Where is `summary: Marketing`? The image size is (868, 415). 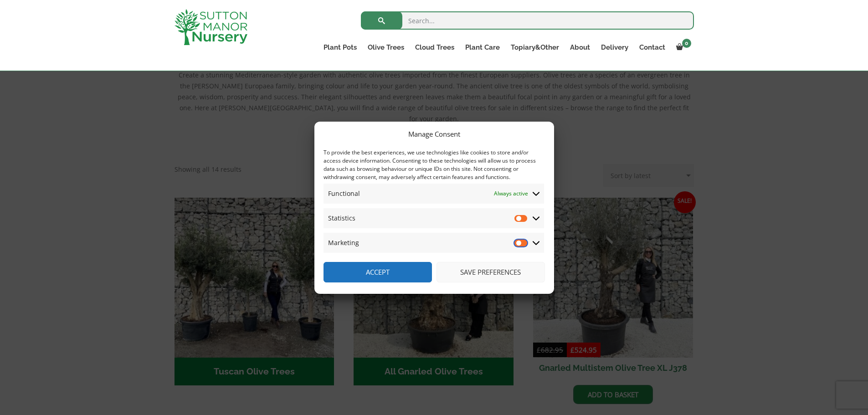
summary: Marketing is located at coordinates (434, 242).